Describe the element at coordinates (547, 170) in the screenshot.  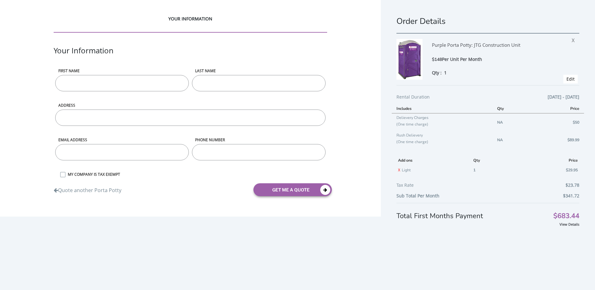
I see `td: $29.95` at that location.